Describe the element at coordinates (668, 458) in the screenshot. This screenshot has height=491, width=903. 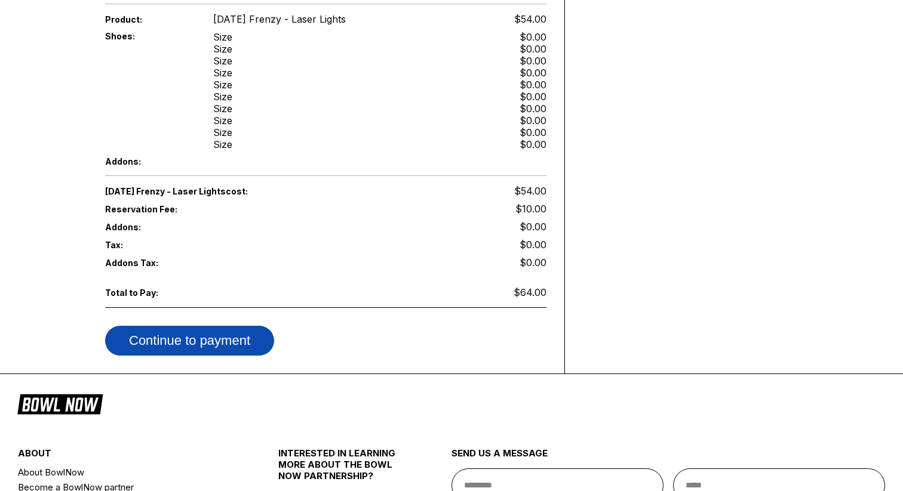
I see `div: send us a message` at that location.